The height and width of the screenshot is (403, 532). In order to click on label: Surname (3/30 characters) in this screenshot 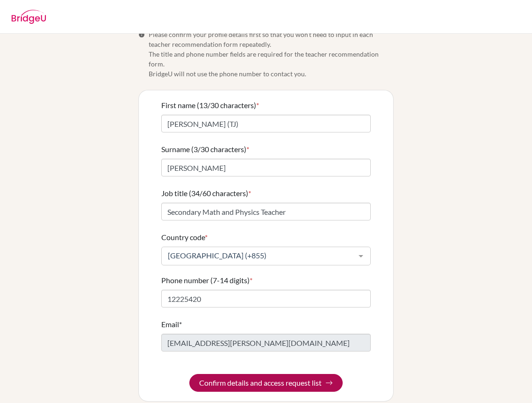, I will do `click(205, 150)`.